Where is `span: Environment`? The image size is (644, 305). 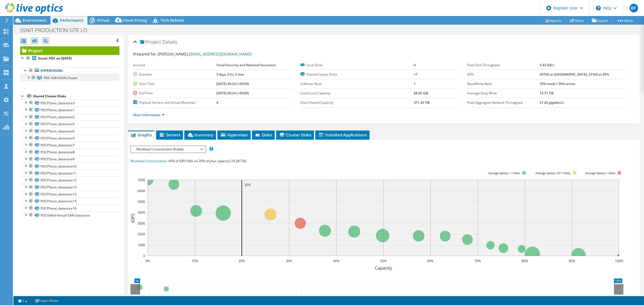
span: Environment is located at coordinates (34, 20).